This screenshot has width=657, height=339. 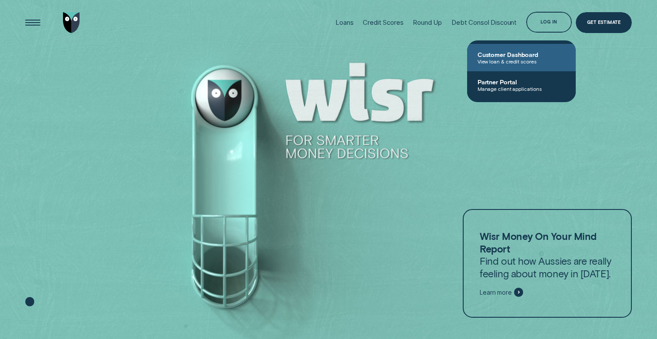 I want to click on div: Round Up, so click(x=427, y=23).